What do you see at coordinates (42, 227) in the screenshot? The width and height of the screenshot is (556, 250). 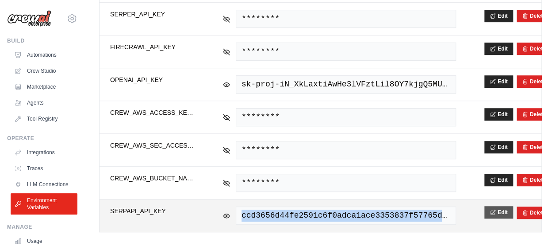 I see `div: Manage` at bounding box center [42, 227].